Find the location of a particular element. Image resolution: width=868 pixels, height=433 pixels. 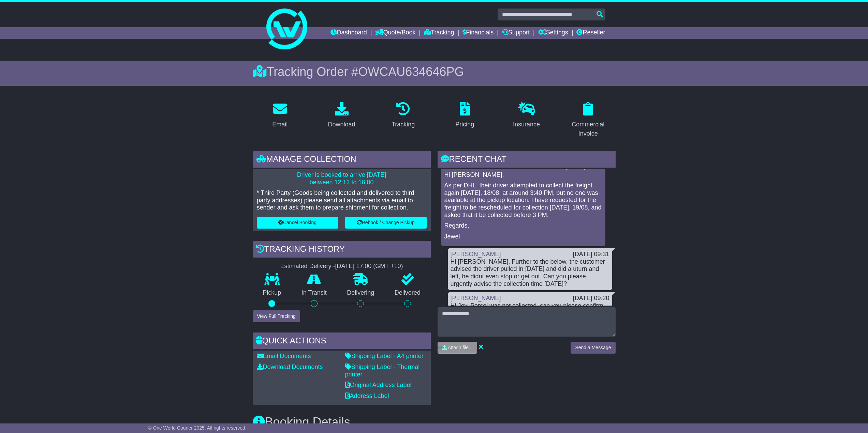

h3: Booking Details is located at coordinates (434, 422).